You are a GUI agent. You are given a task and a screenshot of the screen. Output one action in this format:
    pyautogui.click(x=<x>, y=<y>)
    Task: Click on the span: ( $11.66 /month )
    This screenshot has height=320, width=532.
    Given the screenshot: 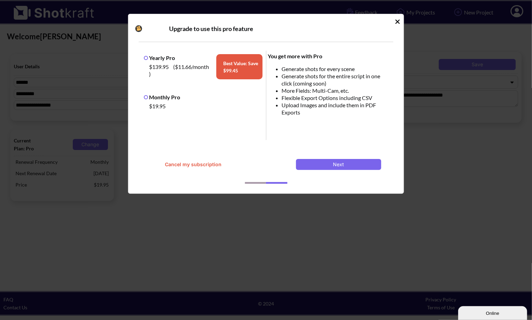 What is the action you would take?
    pyautogui.click(x=179, y=70)
    